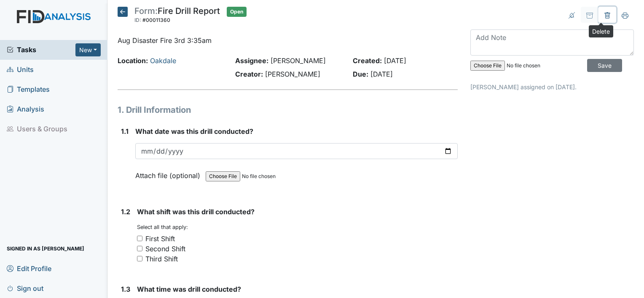 This screenshot has height=298, width=644. What do you see at coordinates (139, 258) in the screenshot?
I see `input: Third Shift` at bounding box center [139, 258].